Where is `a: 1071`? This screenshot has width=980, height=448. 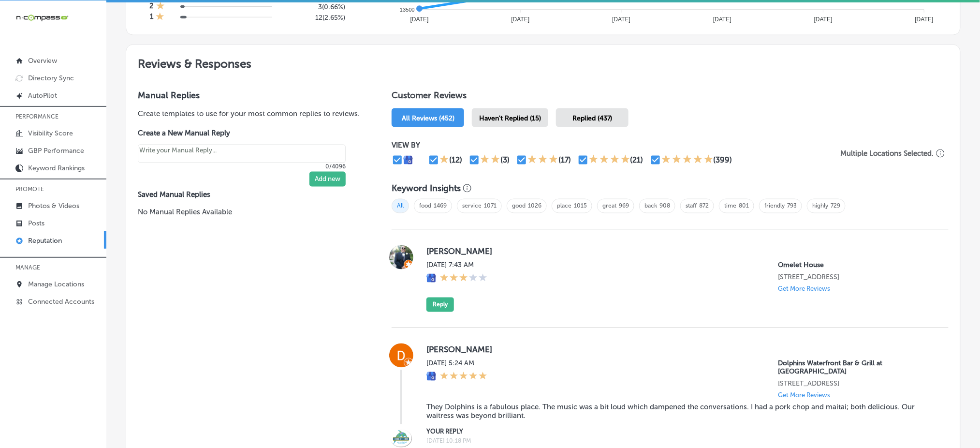 a: 1071 is located at coordinates (490, 206).